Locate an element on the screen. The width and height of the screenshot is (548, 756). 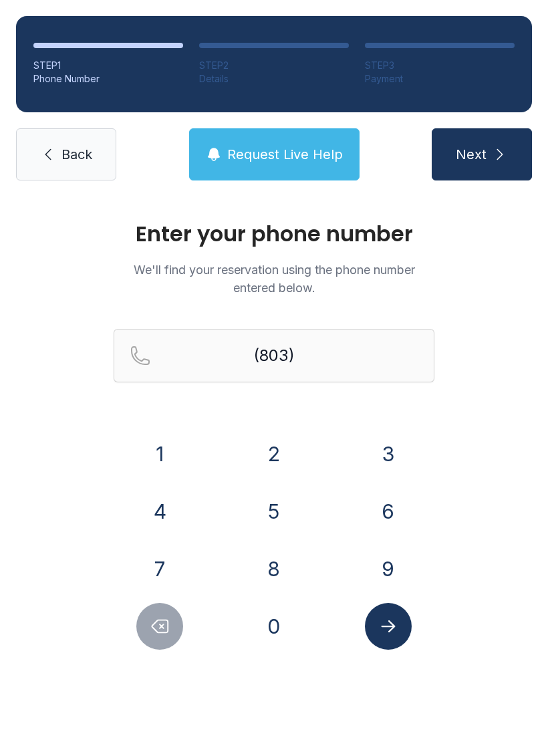
button: 3 is located at coordinates (388, 454).